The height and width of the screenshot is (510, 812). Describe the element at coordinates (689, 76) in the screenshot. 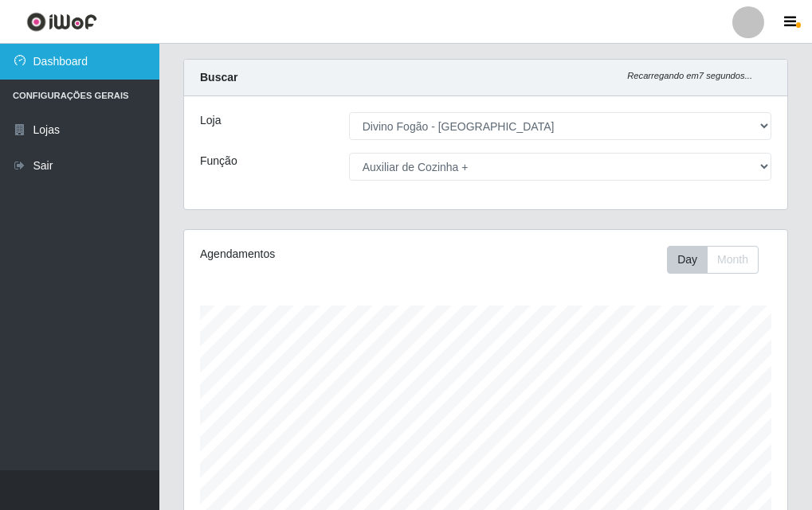

I see `i: Recarregando em 7 segundos...` at that location.